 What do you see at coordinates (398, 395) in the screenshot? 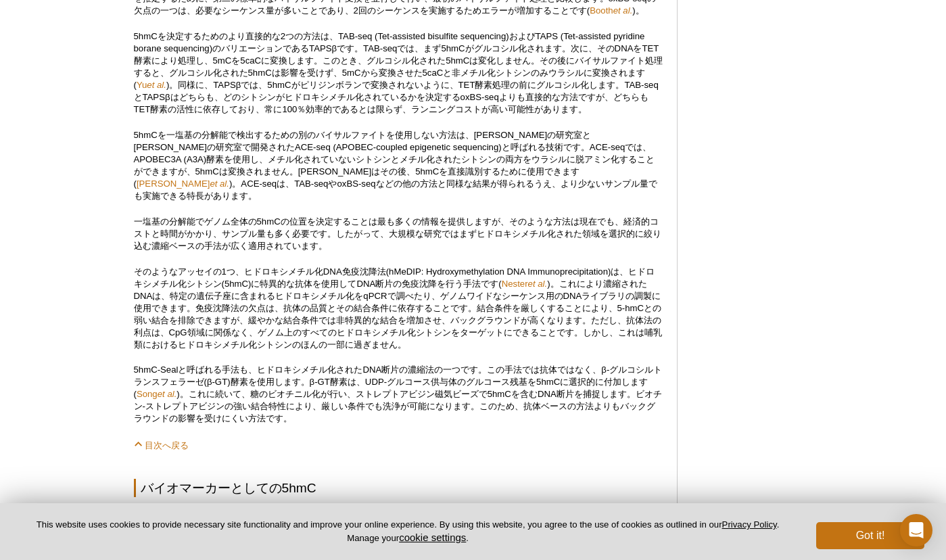
I see `p: 5hmC-Sealと呼ばれる手法も、ヒドロキシメチル化されたDNA断片の濃縮法の一つです。この手法では抗体ではなく、β-グルコシルトランスフェラーゼ(β-GT)酵素を使用します。β-GT酵素は、...` at bounding box center [398, 395].